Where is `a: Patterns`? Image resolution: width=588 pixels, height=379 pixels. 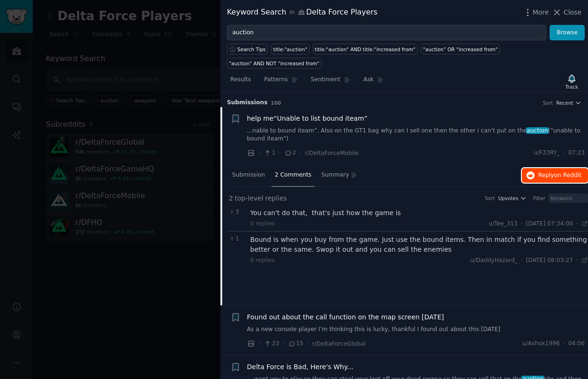 a: Patterns is located at coordinates (281, 82).